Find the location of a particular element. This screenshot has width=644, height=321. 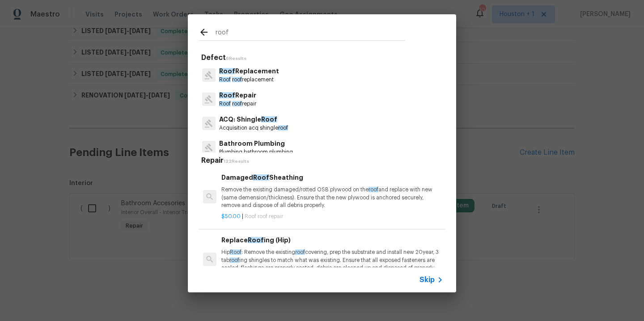

span: 122 Results is located at coordinates (236, 161).